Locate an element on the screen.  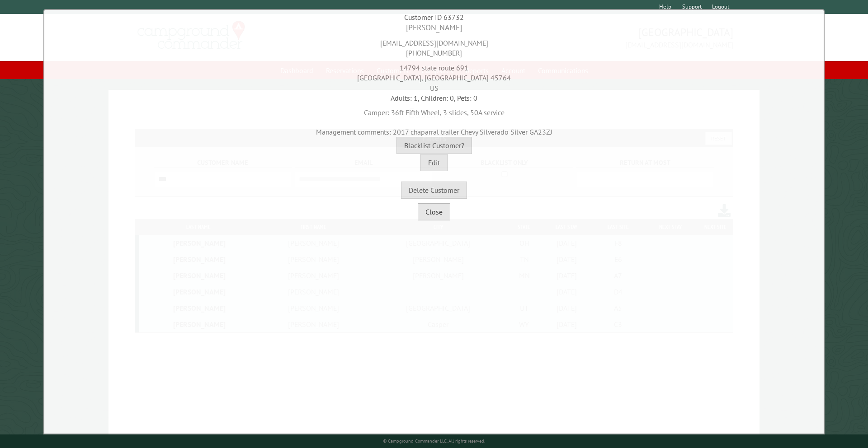
small: © Campground Commander LLC. All rights reserved. is located at coordinates (434, 441).